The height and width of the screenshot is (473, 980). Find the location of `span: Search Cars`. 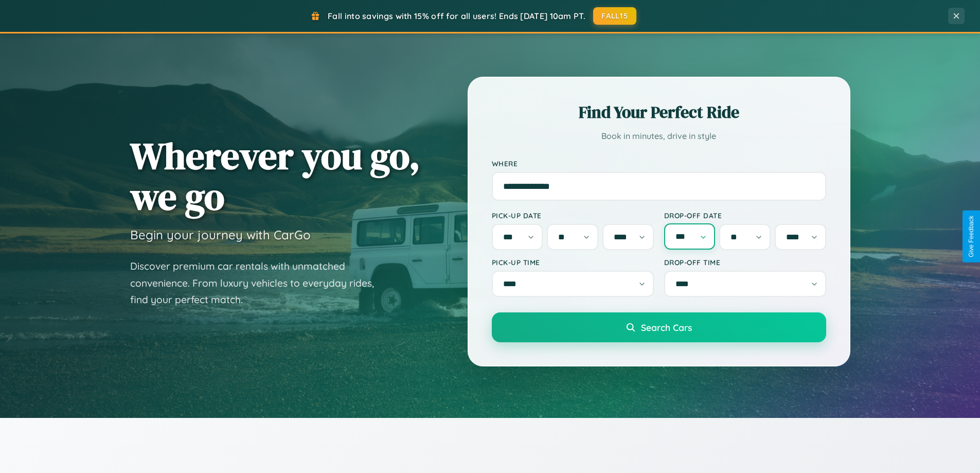

span: Search Cars is located at coordinates (667, 327).